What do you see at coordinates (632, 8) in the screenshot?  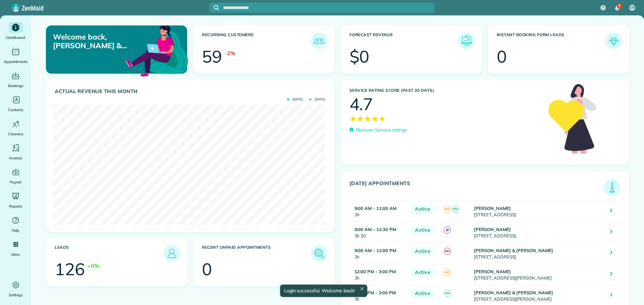 I see `span: CB` at bounding box center [632, 8].